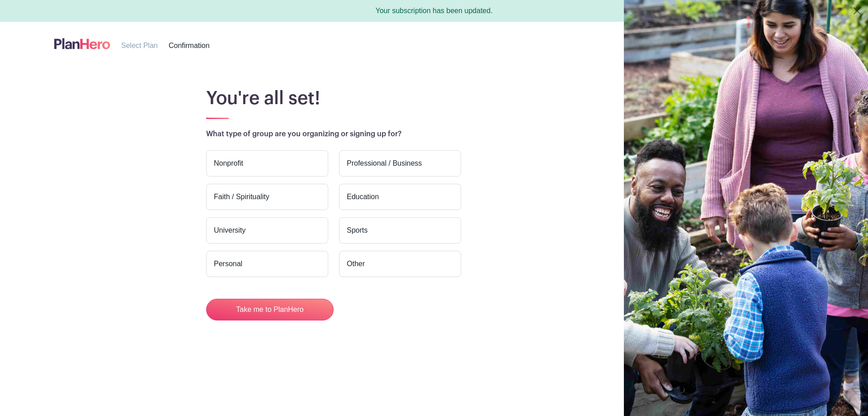 The width and height of the screenshot is (868, 416). Describe the element at coordinates (139, 45) in the screenshot. I see `span: Select Plan` at that location.